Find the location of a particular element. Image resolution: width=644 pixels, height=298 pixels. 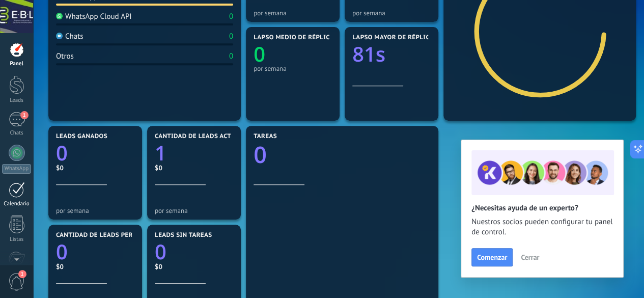

text: 81s is located at coordinates (369, 53).